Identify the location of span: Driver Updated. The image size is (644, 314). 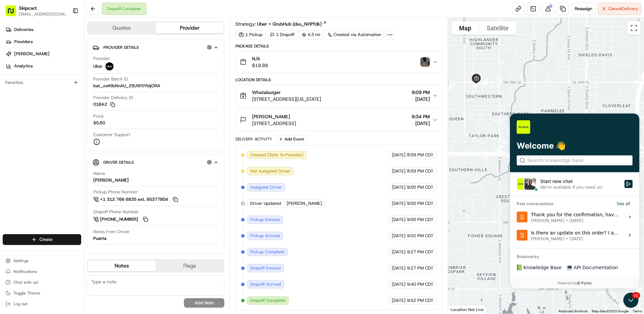
(265, 204).